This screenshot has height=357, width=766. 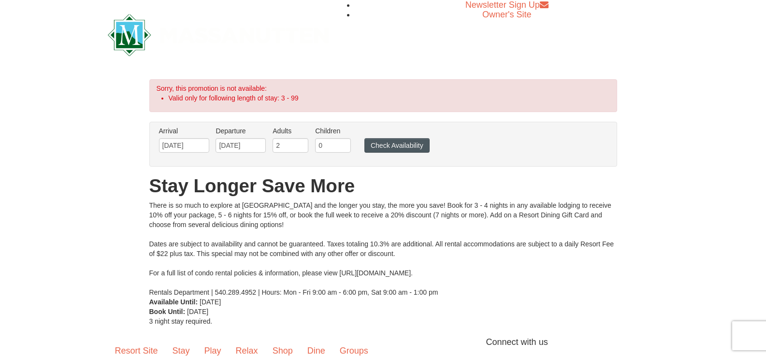 I want to click on span: 3 night stay required., so click(x=181, y=321).